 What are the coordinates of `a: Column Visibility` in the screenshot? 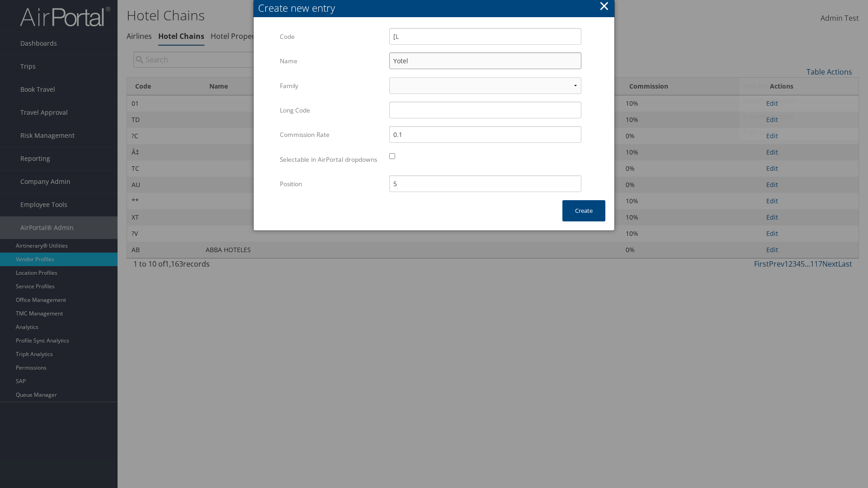 It's located at (799, 117).